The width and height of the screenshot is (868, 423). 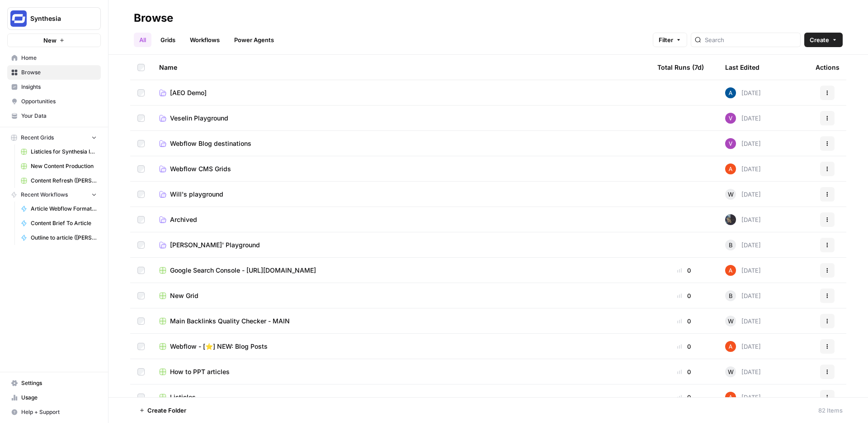 What do you see at coordinates (401, 219) in the screenshot?
I see `a: Archived` at bounding box center [401, 219].